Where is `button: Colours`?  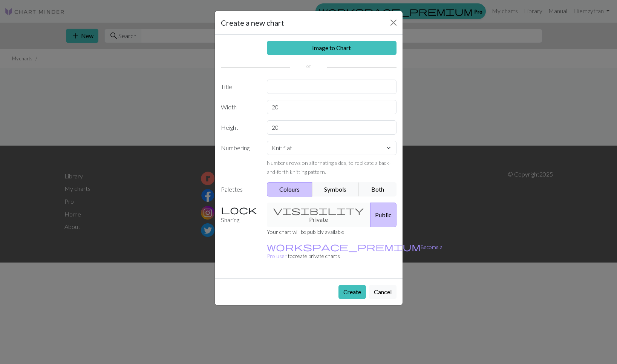 button: Colours is located at coordinates (289, 189).